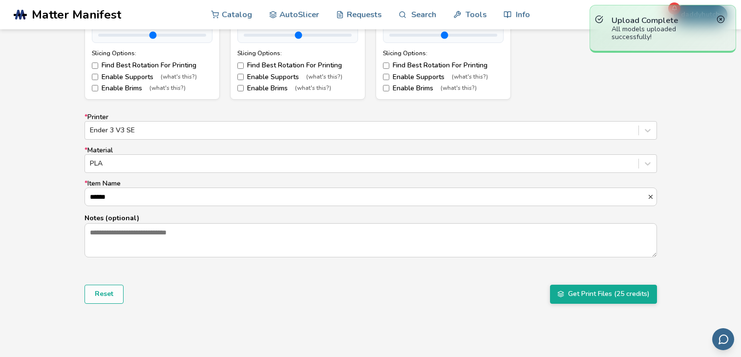  I want to click on span: Matter Manifest, so click(76, 15).